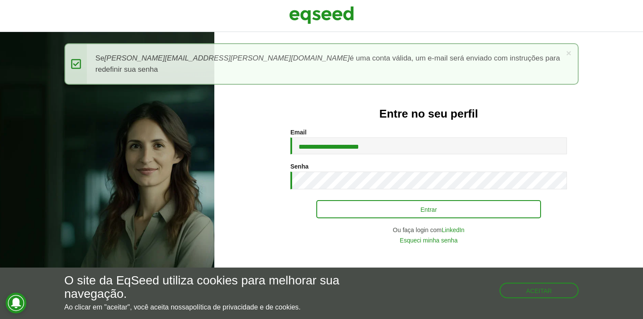 This screenshot has height=319, width=643. Describe the element at coordinates (321, 15) in the screenshot. I see `img: EqSeed Logo` at that location.